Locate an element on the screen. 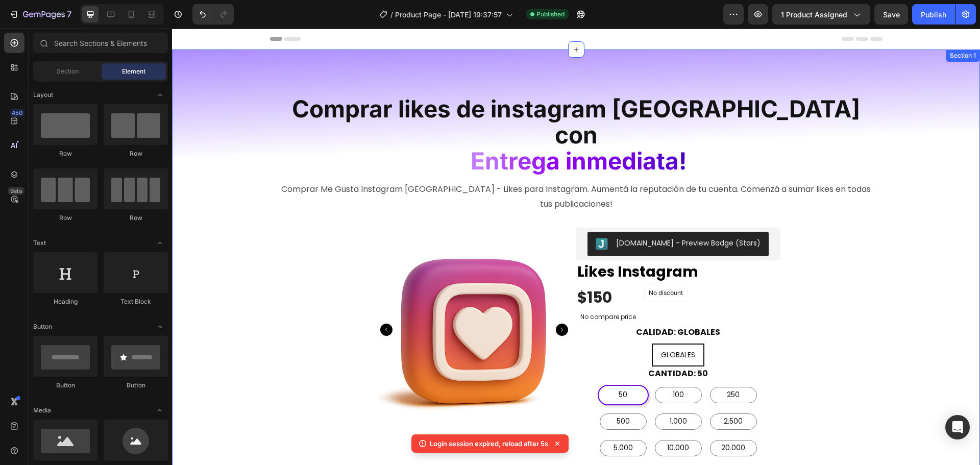  span: 20.000 is located at coordinates (561, 420).